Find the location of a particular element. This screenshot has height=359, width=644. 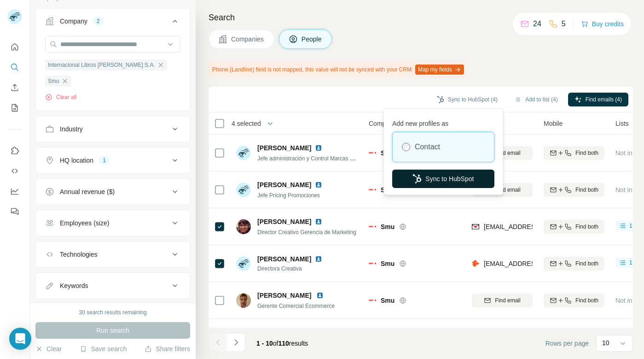

span: Companies is located at coordinates (248, 39).